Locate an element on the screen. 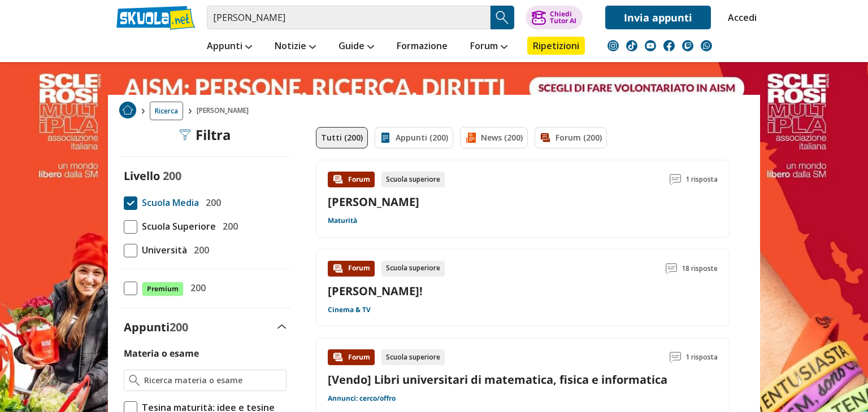  label: Livello is located at coordinates (142, 176).